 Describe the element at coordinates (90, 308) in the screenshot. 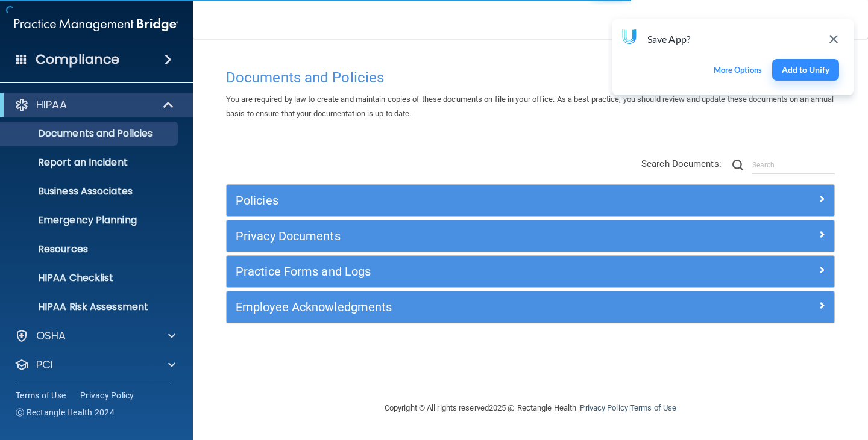

I see `p: HIPAA Risk Assessment` at that location.